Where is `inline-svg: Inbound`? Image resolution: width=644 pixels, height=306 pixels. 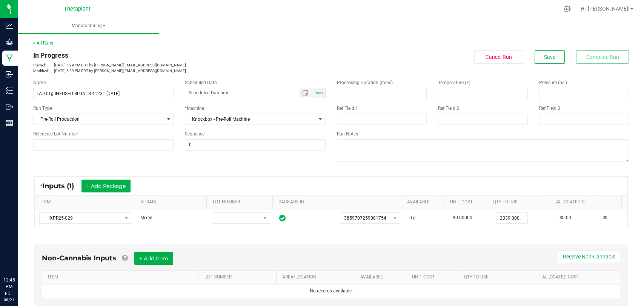 inline-svg: Inbound is located at coordinates (10, 74).